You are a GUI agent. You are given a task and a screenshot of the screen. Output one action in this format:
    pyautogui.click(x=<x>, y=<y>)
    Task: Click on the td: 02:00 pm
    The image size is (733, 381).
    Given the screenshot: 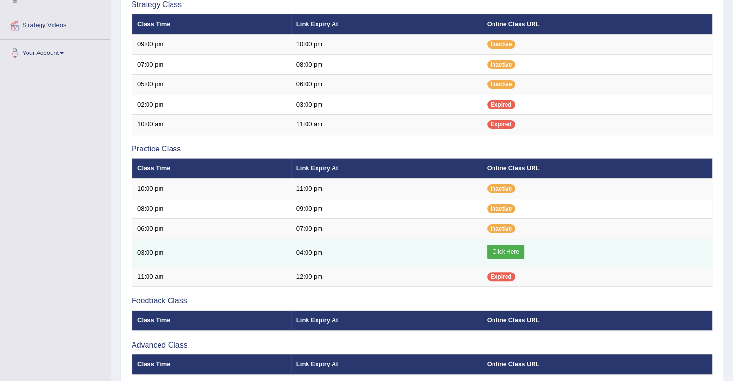 What is the action you would take?
    pyautogui.click(x=212, y=105)
    